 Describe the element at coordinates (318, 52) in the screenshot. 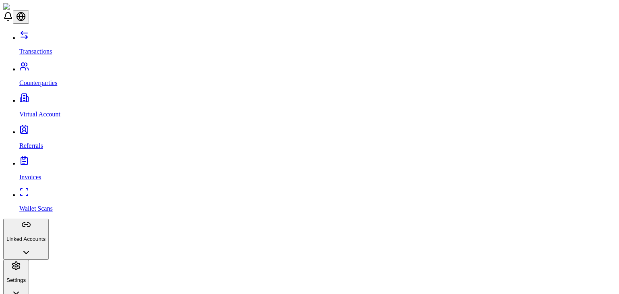

I see `p: Transactions` at that location.